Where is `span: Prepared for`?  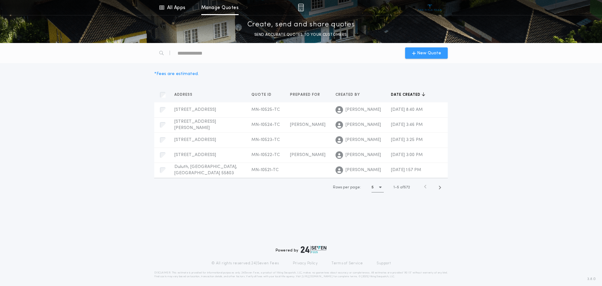 span: Prepared for is located at coordinates (306, 95).